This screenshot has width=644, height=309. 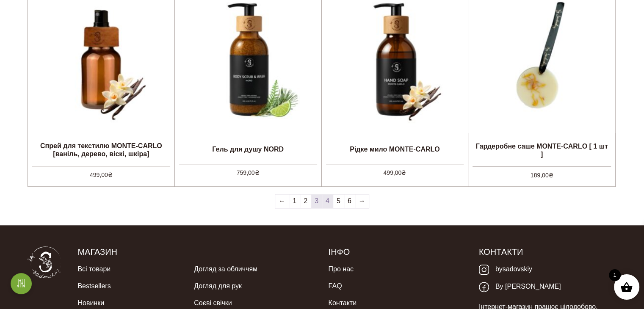 What do you see at coordinates (341, 269) in the screenshot?
I see `a: Про нас` at bounding box center [341, 269].